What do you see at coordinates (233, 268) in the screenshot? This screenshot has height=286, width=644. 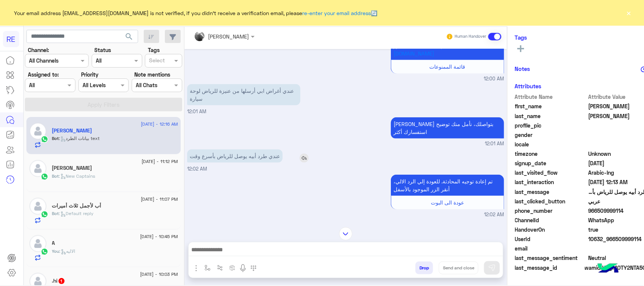 I see `img: create order` at bounding box center [233, 268].